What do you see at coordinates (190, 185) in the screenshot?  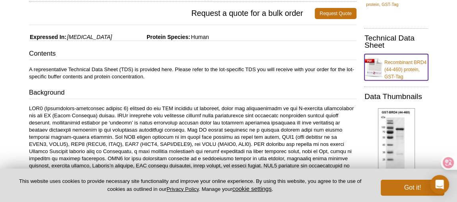 I see `p: This website uses cookies to provide necessary site functionality and improve your online experie...` at bounding box center [190, 185].